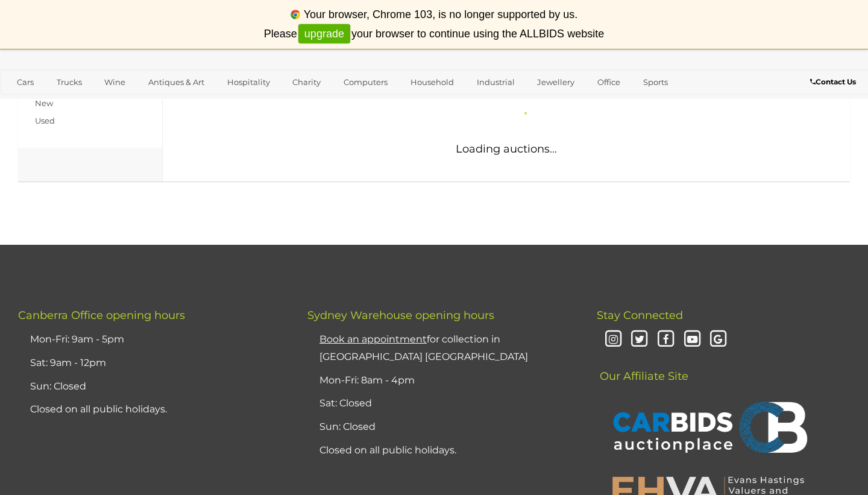 This screenshot has width=868, height=495. Describe the element at coordinates (101, 315) in the screenshot. I see `span: Canberra Office opening hours` at that location.